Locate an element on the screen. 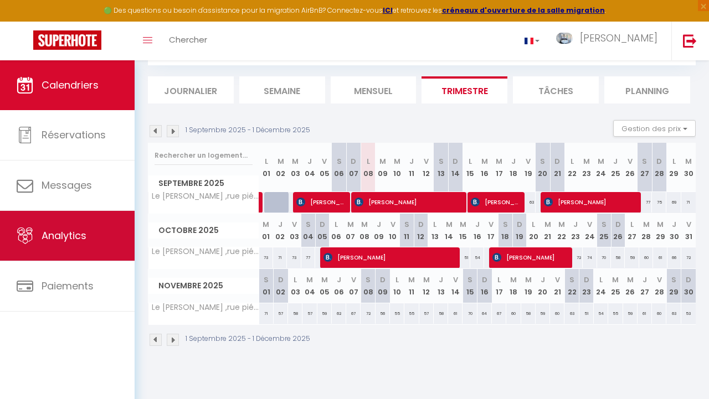 The width and height of the screenshot is (709, 399). th: 11 is located at coordinates (412, 286).